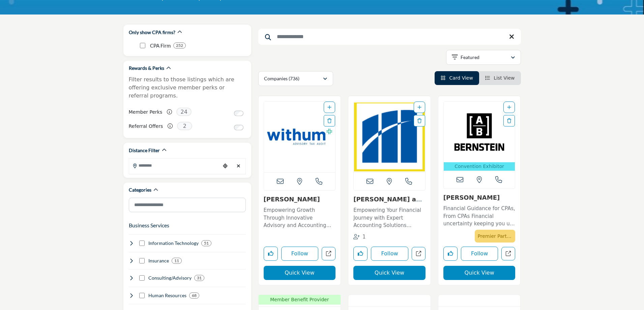  What do you see at coordinates (146, 112) in the screenshot?
I see `label: Member Perks` at bounding box center [146, 112].